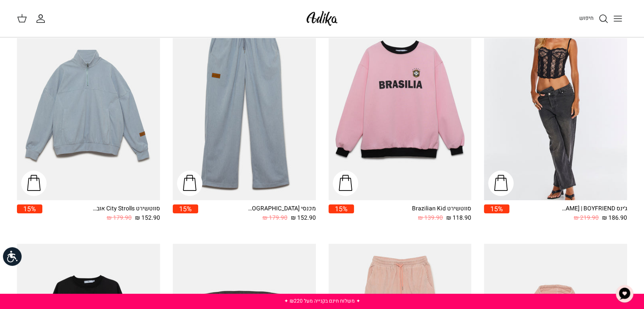 The width and height of the screenshot is (644, 309). What do you see at coordinates (413, 214) in the screenshot?
I see `a: סווטשירט Brazilian Kid 118.90 ₪ 139.90 ₪` at bounding box center [413, 214].